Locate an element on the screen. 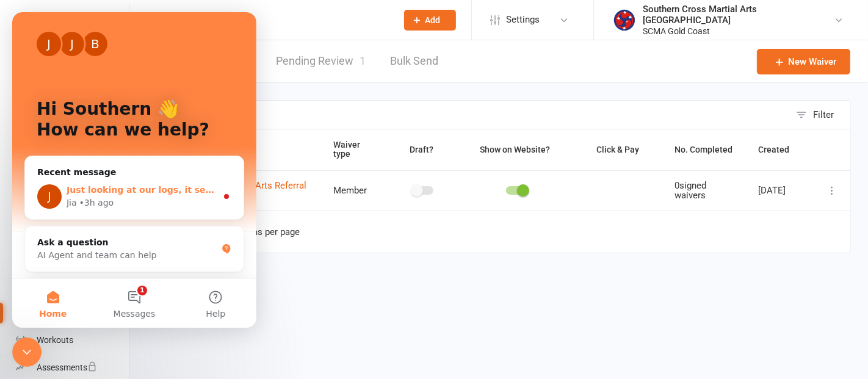  span: Click & Pay is located at coordinates (618, 149).